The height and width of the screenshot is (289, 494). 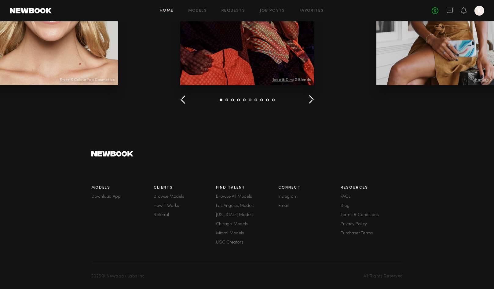 I want to click on a: Miami Models, so click(x=247, y=234).